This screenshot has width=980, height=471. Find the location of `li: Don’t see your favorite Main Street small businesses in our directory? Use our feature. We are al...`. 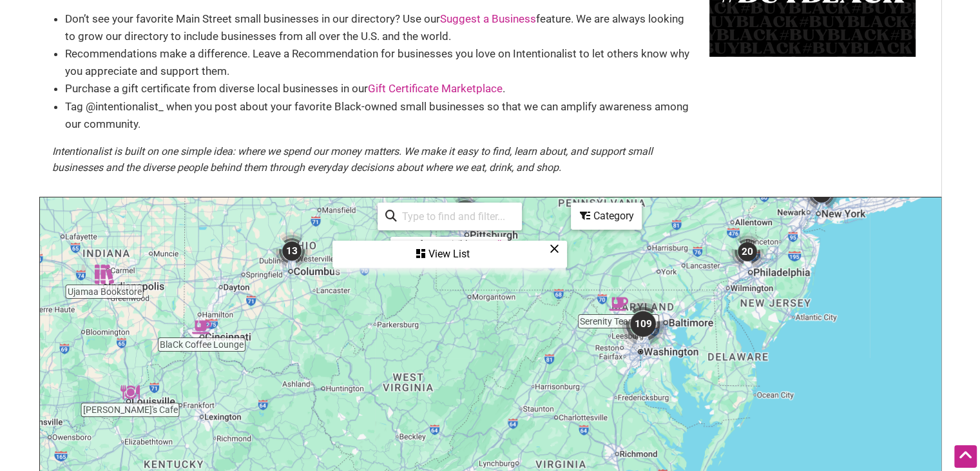

li: Don’t see your favorite Main Street small businesses in our directory? Use our feature. We are al... is located at coordinates (380, 28).